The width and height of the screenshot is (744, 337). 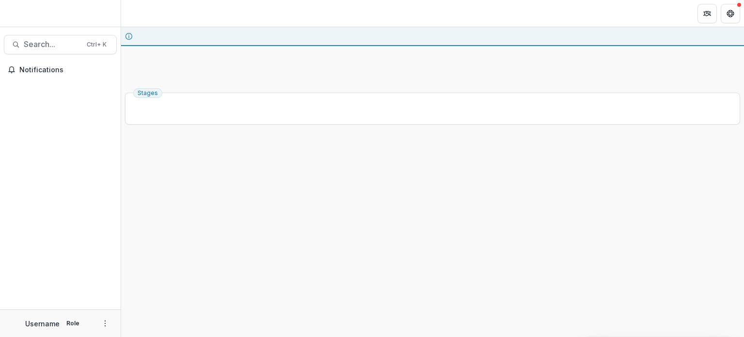 What do you see at coordinates (66, 70) in the screenshot?
I see `span: Notifications` at bounding box center [66, 70].